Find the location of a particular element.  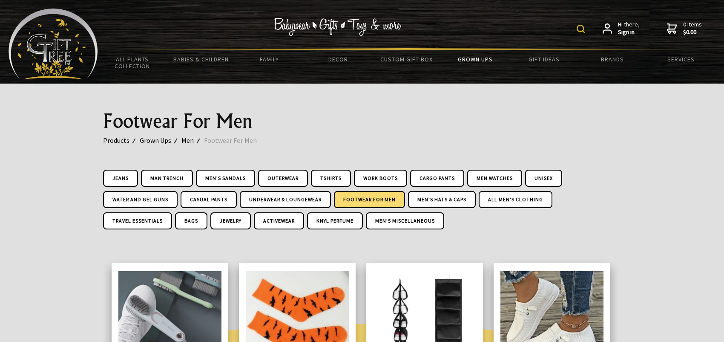

a: Bags is located at coordinates (191, 221).